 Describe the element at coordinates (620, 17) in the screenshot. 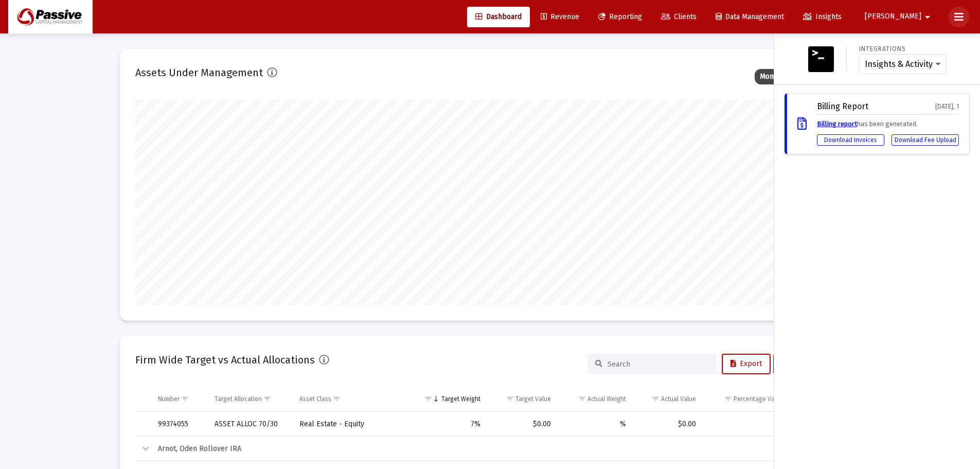

I see `span: Reporting` at that location.